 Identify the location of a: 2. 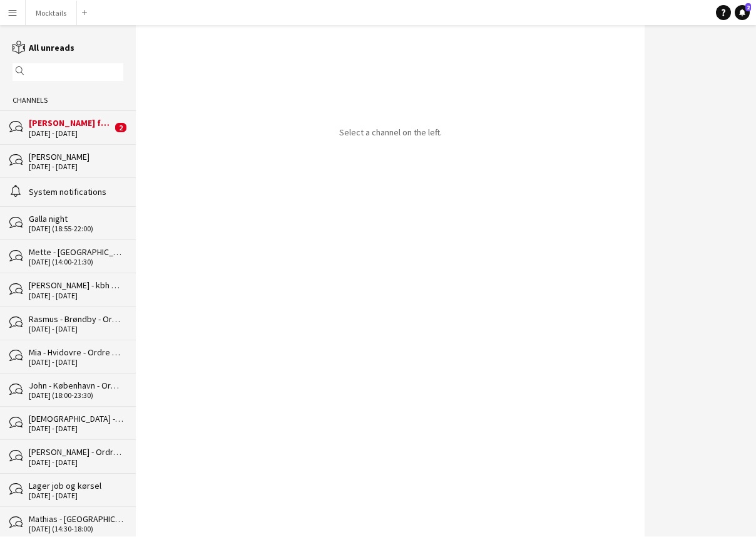
(743, 12).